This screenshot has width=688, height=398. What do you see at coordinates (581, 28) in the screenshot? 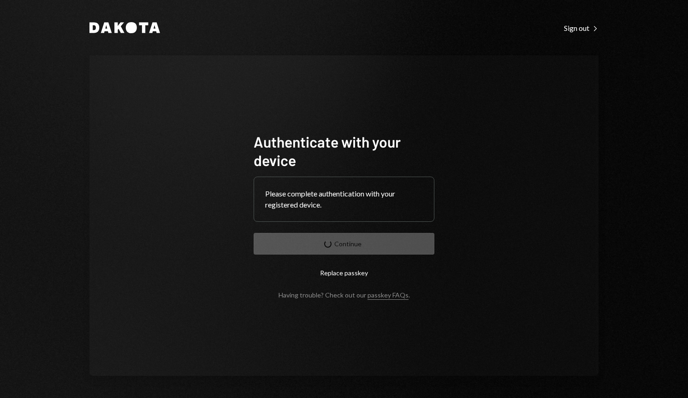
I see `a: Sign out` at bounding box center [581, 28].